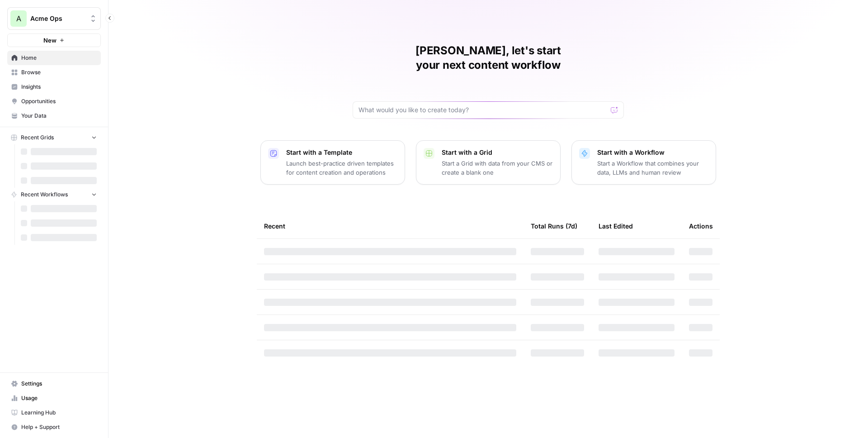 This screenshot has width=868, height=438. I want to click on a: Browse, so click(54, 72).